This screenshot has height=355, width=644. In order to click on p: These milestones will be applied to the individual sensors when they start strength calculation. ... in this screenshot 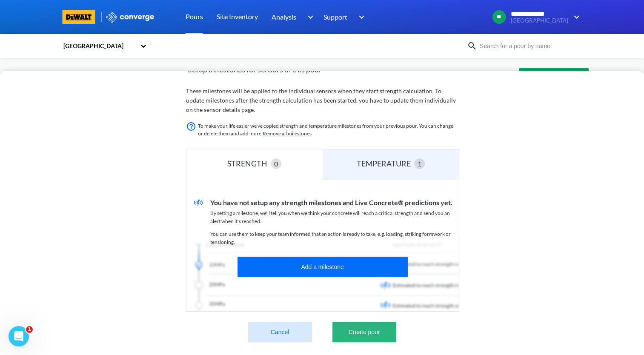, I will do `click(322, 100)`.